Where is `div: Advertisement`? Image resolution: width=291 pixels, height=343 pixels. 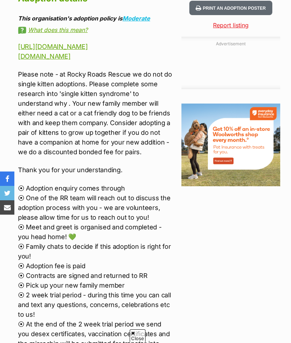
div: Advertisement is located at coordinates (231, 63).